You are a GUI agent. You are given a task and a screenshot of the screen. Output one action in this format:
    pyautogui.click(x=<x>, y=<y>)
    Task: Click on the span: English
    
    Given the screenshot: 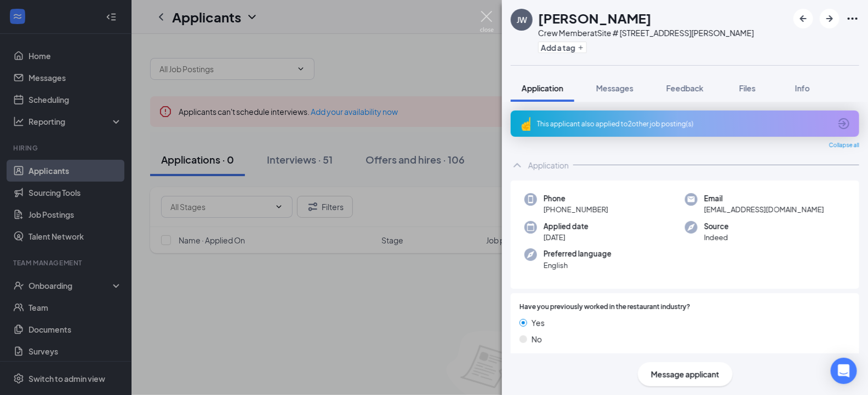 What is the action you would take?
    pyautogui.click(x=578, y=266)
    